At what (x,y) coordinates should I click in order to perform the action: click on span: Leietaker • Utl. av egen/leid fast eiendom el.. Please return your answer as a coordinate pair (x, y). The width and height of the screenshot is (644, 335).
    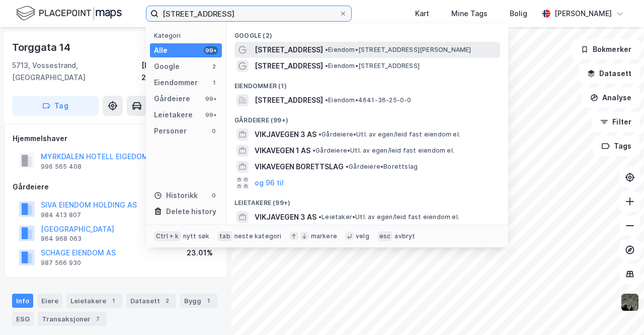
    Looking at the image, I should click on (389, 217).